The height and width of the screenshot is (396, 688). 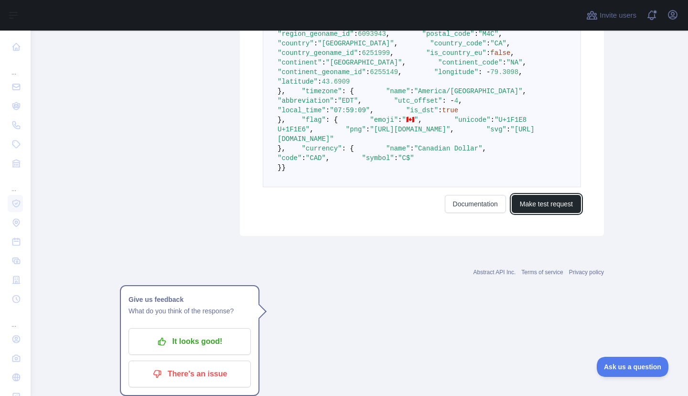 I want to click on span: "latitude", so click(x=298, y=82).